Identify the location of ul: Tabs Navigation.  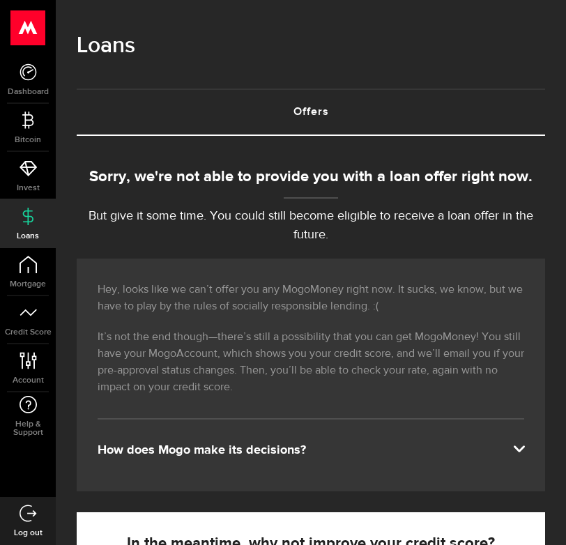
(311, 112).